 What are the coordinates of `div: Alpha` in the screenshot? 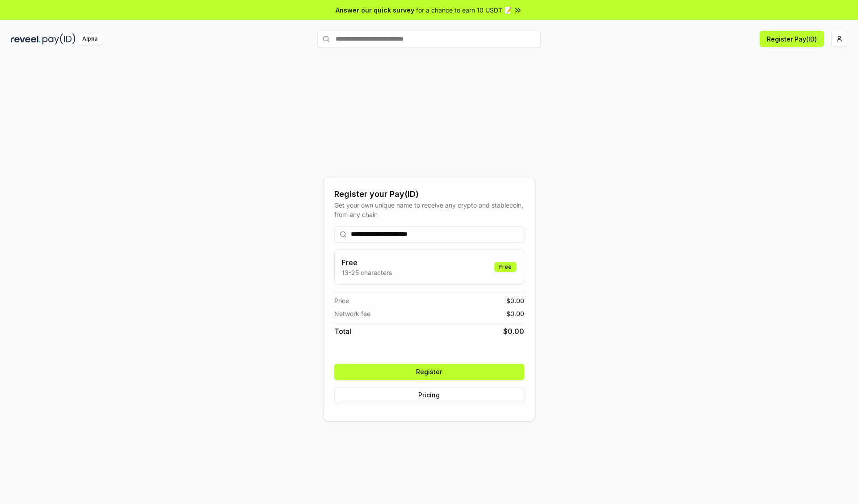 It's located at (90, 39).